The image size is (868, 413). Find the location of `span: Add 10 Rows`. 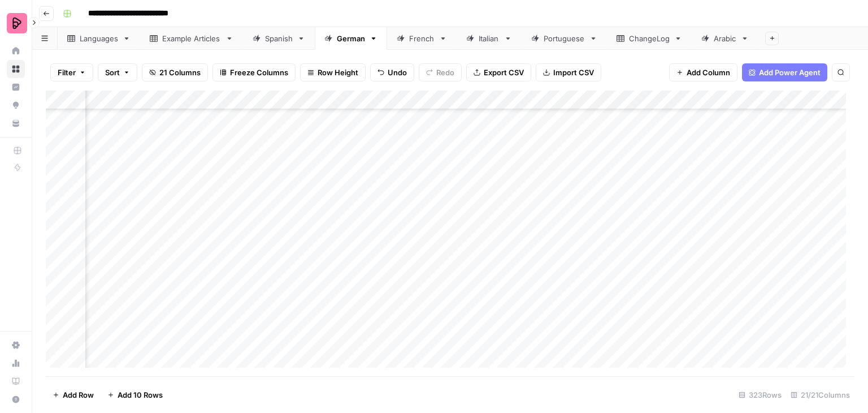

span: Add 10 Rows is located at coordinates (140, 395).